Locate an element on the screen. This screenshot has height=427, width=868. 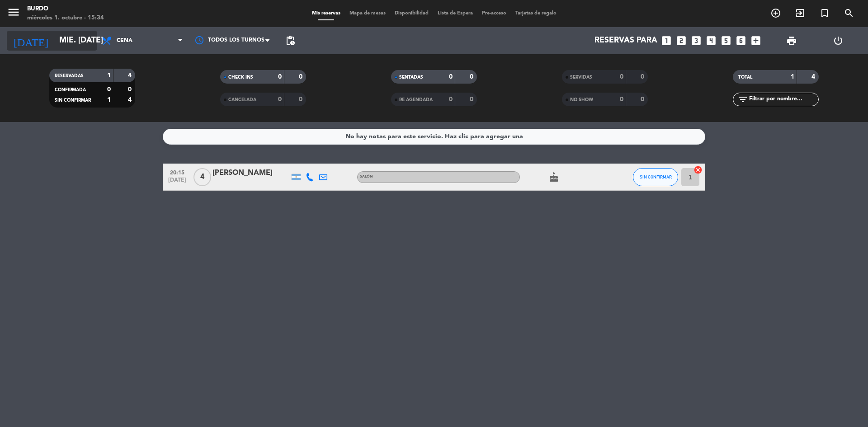
span: print is located at coordinates (792, 40).